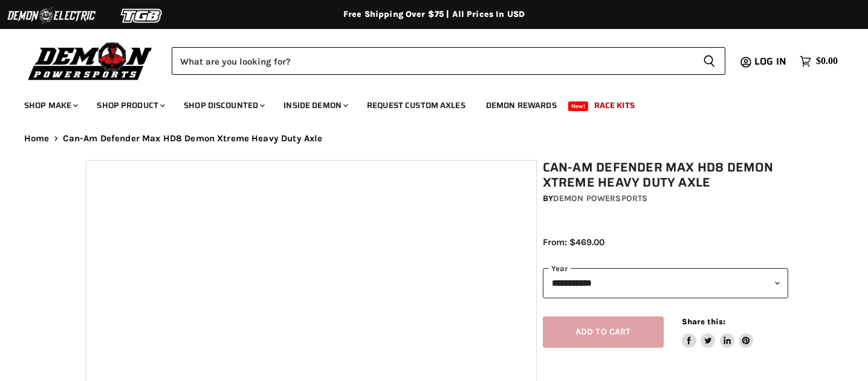  What do you see at coordinates (50, 105) in the screenshot?
I see `a: Shop Make` at bounding box center [50, 105].